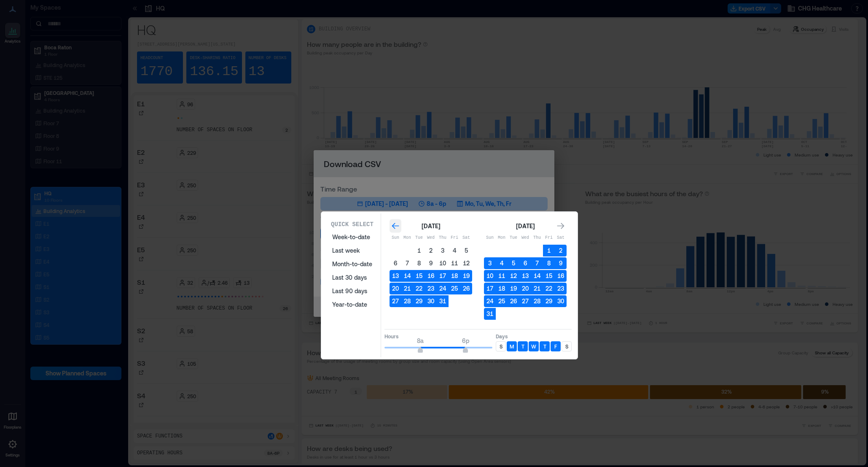  What do you see at coordinates (549, 250) in the screenshot?
I see `button: 1` at bounding box center [549, 250].